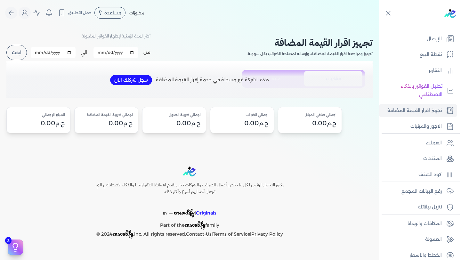  I want to click on div: اجمالي صافي المبلغ, so click(310, 115).